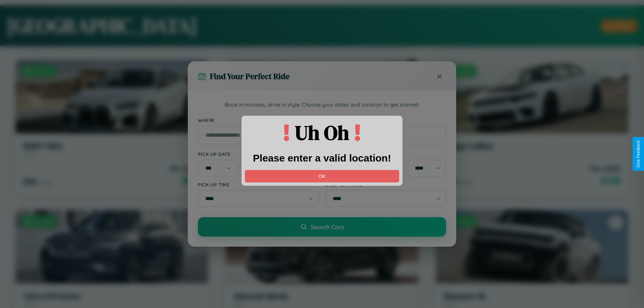 The image size is (644, 308). Describe the element at coordinates (322, 105) in the screenshot. I see `p: Book in minutes, drive in style. Choose your dates and location to get started.` at that location.